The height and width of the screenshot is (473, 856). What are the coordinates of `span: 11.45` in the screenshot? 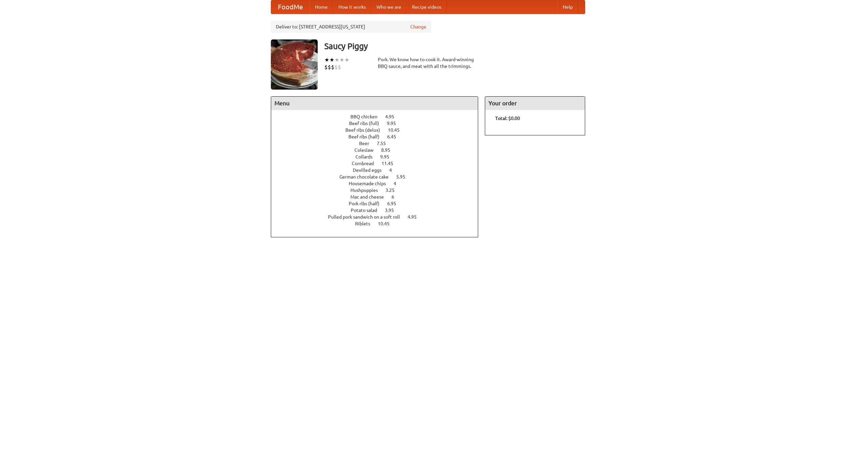 It's located at (391, 164).